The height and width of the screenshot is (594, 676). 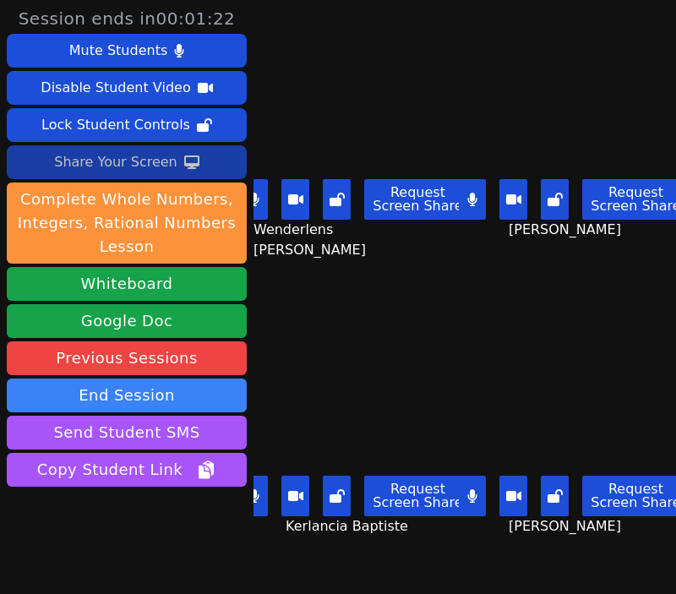 What do you see at coordinates (127, 125) in the screenshot?
I see `button: Lock Student Controls` at bounding box center [127, 125].